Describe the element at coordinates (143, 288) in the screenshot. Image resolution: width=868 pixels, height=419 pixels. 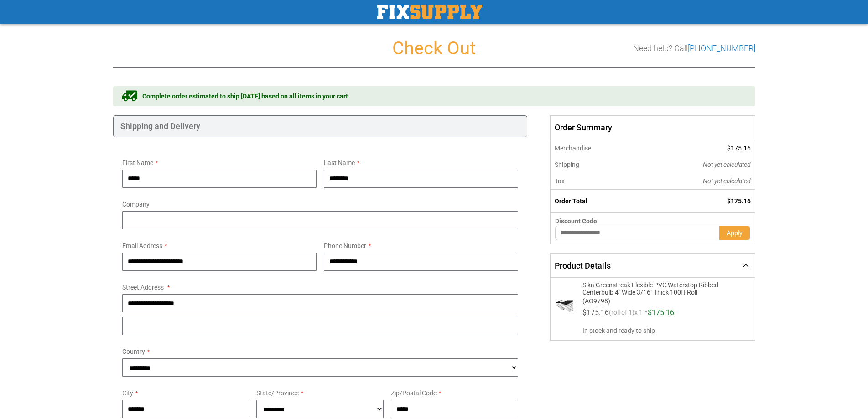
I see `span: Street Address` at that location.